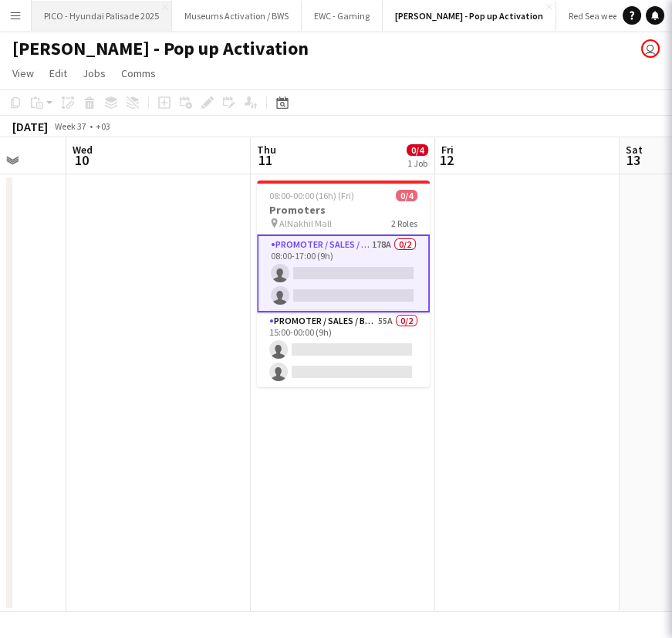 The height and width of the screenshot is (638, 672). What do you see at coordinates (102, 16) in the screenshot?
I see `button: PICO - Hyundai Palisade 2025` at bounding box center [102, 16].